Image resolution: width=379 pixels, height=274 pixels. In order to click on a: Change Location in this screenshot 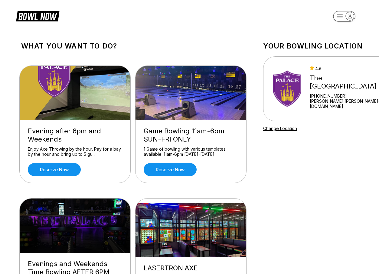, I will do `click(280, 128)`.